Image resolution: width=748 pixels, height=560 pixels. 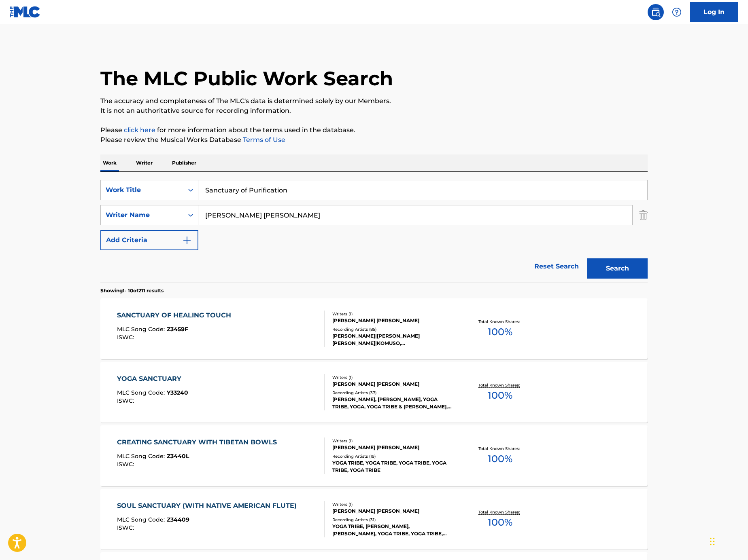 I want to click on img: MLC Logo, so click(x=25, y=11).